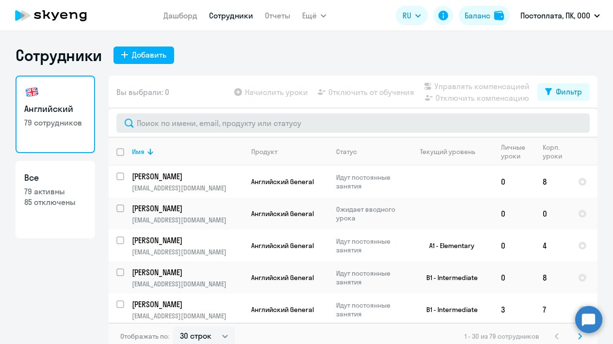 This screenshot has height=344, width=613. Describe the element at coordinates (484, 16) in the screenshot. I see `a: Балансbalance` at that location.